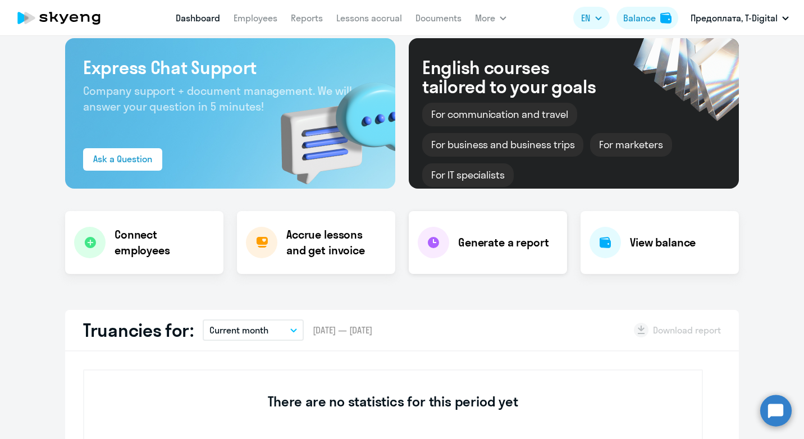  I want to click on button: Ask a Question, so click(122, 159).